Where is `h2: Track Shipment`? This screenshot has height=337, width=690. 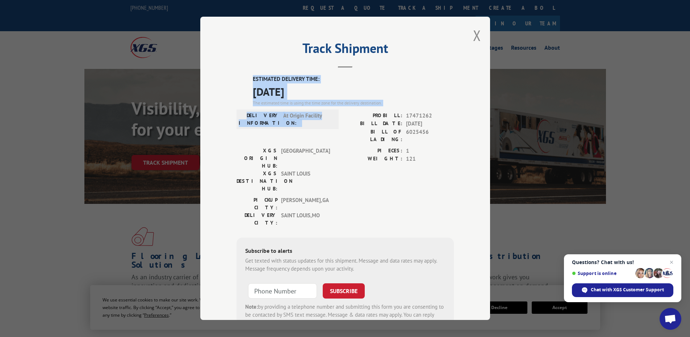
h2: Track Shipment is located at coordinates (345, 50).